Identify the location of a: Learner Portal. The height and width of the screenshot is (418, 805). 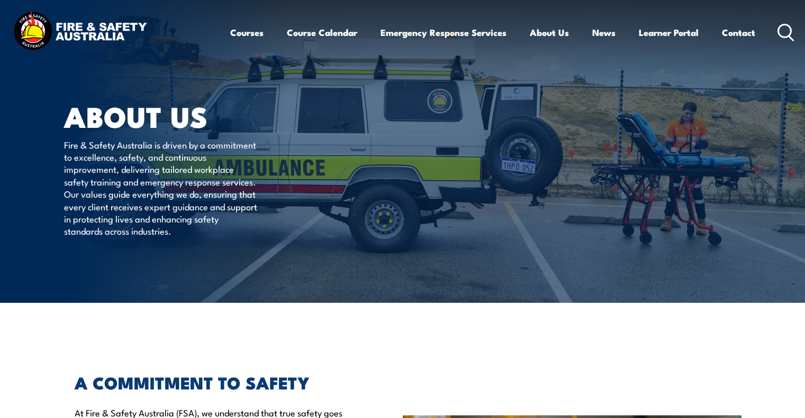
(668, 32).